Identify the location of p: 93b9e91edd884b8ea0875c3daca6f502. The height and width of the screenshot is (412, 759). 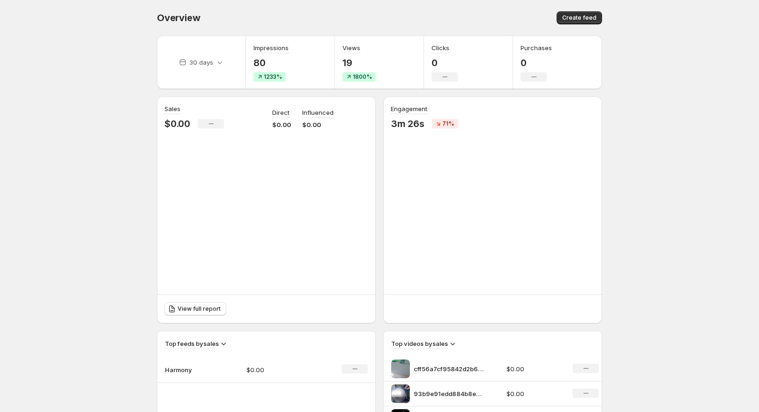
(449, 393).